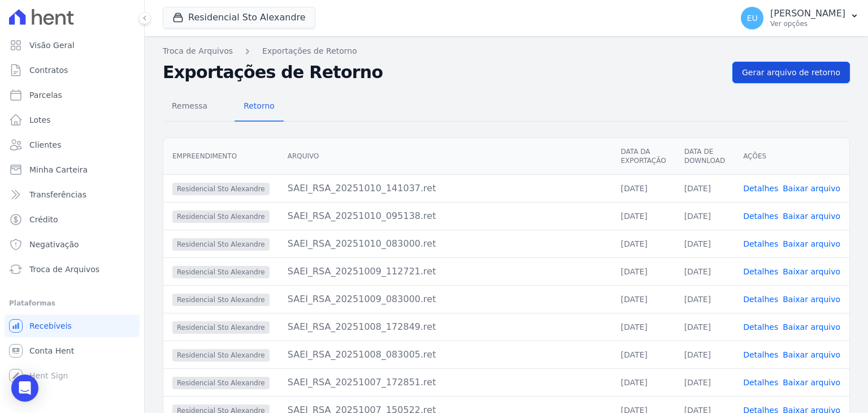 The height and width of the screenshot is (413, 868). I want to click on a: Exportações de Retorno, so click(310, 51).